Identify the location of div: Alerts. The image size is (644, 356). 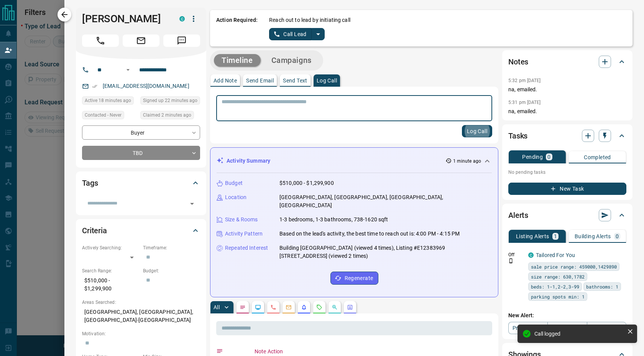
(567, 215).